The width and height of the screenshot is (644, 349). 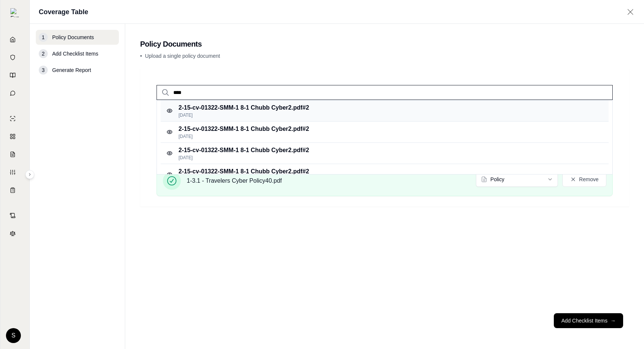 What do you see at coordinates (15, 40) in the screenshot?
I see `a: Home` at bounding box center [15, 40].